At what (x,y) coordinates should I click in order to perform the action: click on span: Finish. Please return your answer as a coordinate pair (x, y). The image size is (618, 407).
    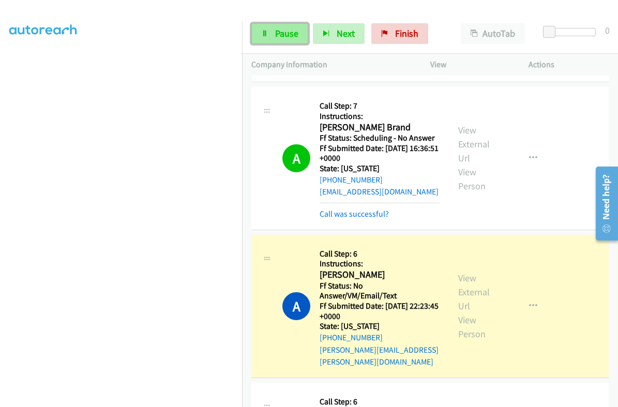
    Looking at the image, I should click on (406, 33).